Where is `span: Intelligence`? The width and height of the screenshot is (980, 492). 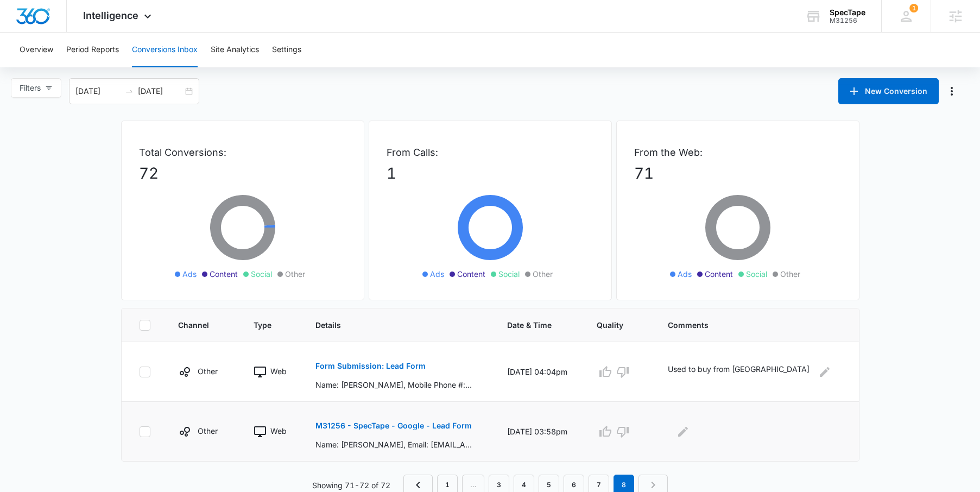 span: Intelligence is located at coordinates (111, 15).